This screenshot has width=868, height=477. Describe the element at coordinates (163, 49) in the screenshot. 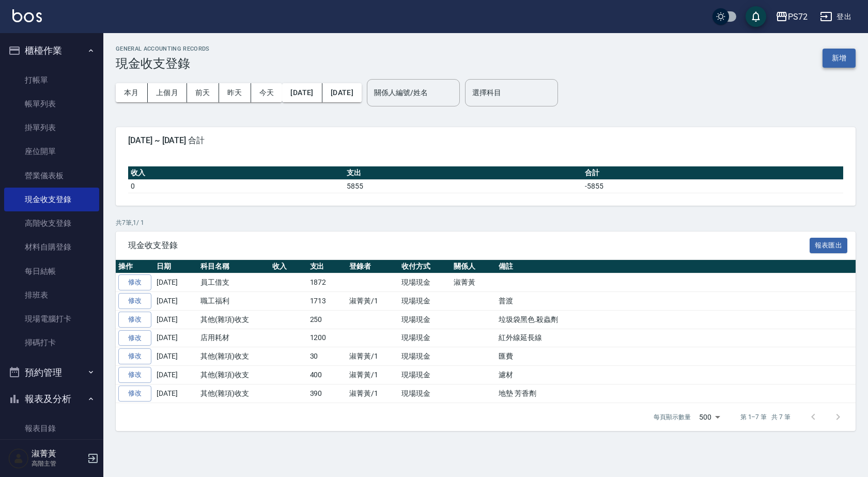

I see `h2: GENERAL ACCOUNTING RECORDS` at that location.